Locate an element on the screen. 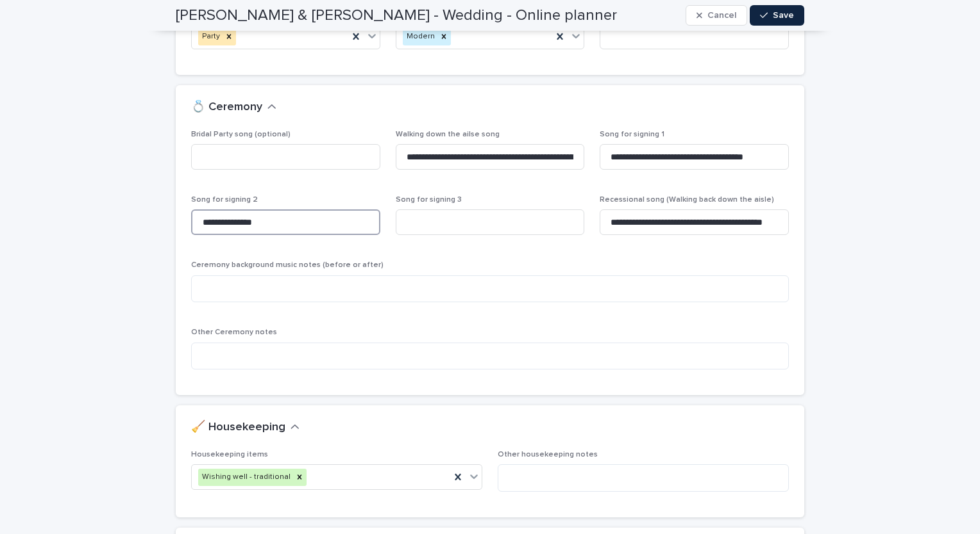 This screenshot has height=534, width=980. span: Song for signing 1 is located at coordinates (631, 134).